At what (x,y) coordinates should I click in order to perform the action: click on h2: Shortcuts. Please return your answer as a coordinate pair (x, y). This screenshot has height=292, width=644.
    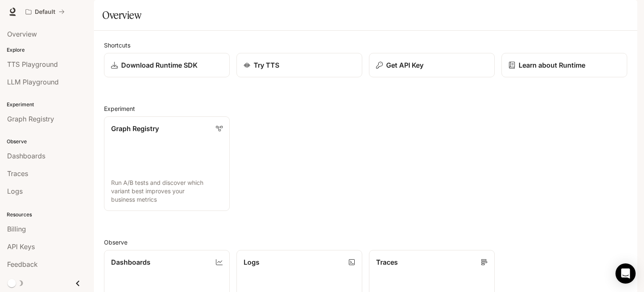
    Looking at the image, I should click on (366, 45).